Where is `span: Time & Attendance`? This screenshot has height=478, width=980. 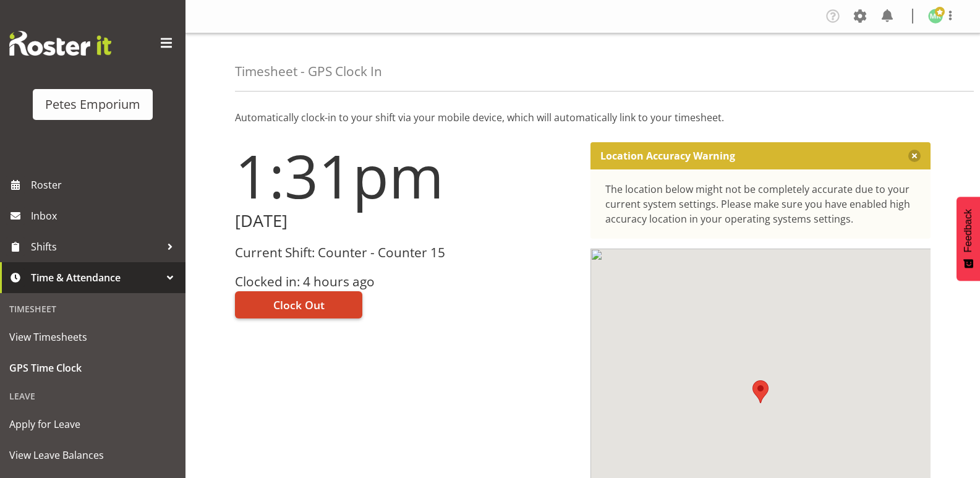
span: Time & Attendance is located at coordinates (95, 277).